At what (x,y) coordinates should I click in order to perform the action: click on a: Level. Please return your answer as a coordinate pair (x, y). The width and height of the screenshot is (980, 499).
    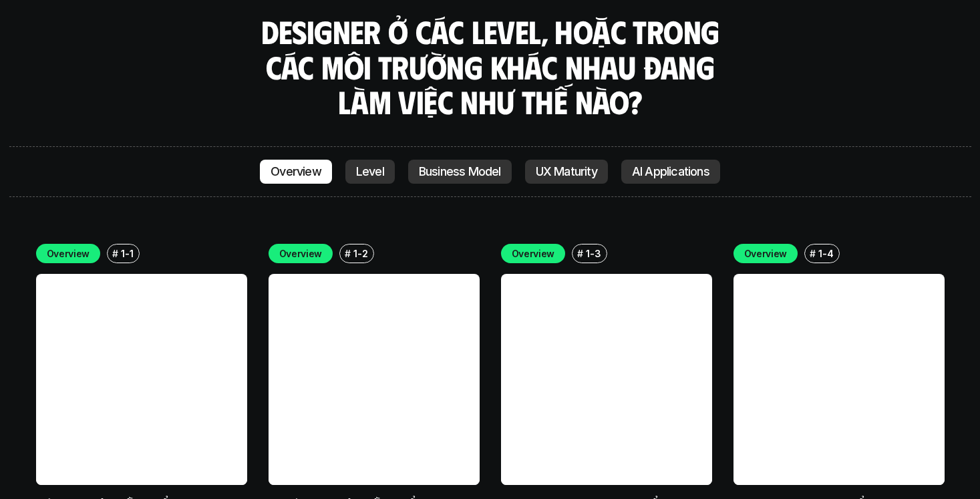
    Looking at the image, I should click on (370, 172).